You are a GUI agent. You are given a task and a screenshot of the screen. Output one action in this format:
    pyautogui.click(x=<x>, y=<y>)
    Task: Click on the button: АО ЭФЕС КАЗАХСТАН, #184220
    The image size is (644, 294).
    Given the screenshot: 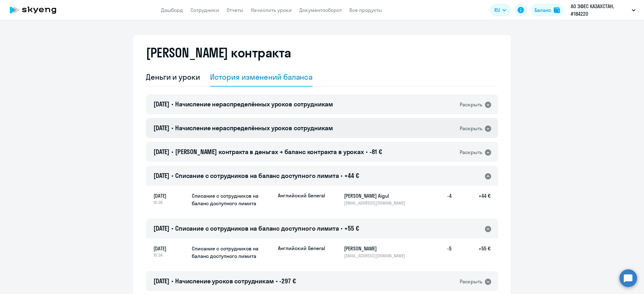 What is the action you would take?
    pyautogui.click(x=603, y=10)
    